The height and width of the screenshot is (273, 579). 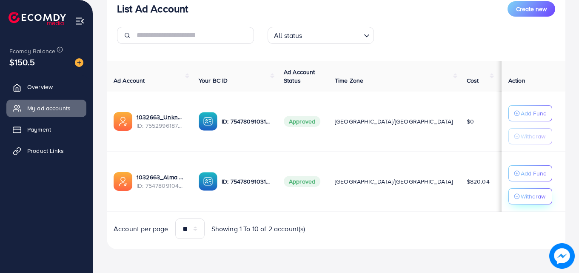 I want to click on a: My ad accounts, so click(x=46, y=108).